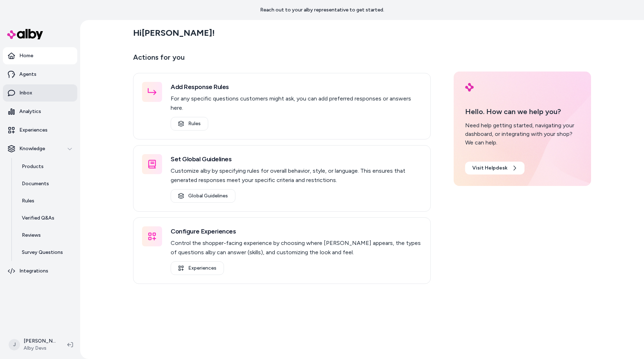  What do you see at coordinates (28, 75) in the screenshot?
I see `p: Agents` at bounding box center [28, 75].